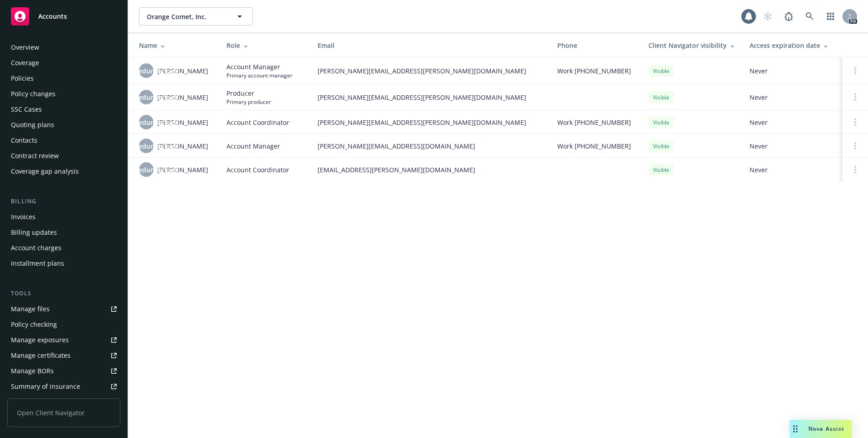 The width and height of the screenshot is (868, 438). Describe the element at coordinates (32, 125) in the screenshot. I see `div: Quoting plans` at that location.